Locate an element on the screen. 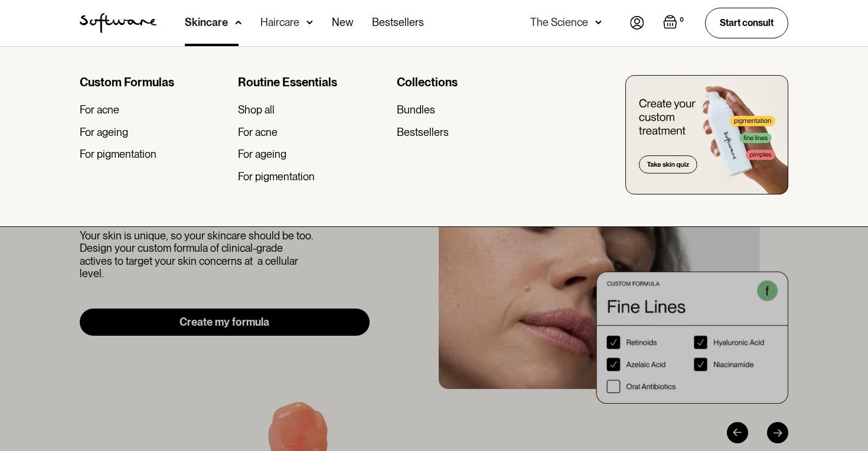 Image resolution: width=868 pixels, height=451 pixels. div: Collections is located at coordinates (471, 82).